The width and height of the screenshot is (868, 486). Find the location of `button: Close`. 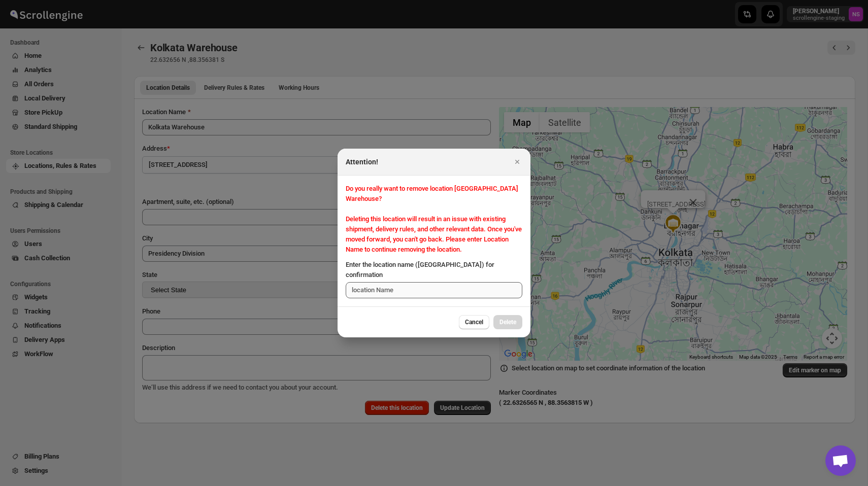

button: Close is located at coordinates (517, 162).